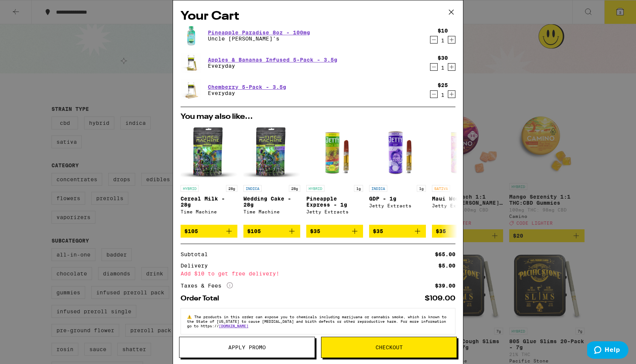  I want to click on div: $65.00, so click(445, 254).